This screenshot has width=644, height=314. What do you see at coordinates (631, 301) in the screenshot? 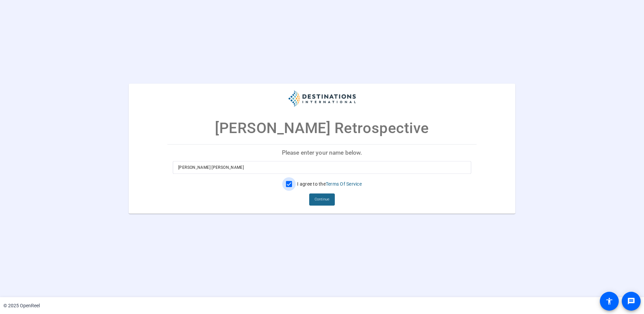
I see `mat-icon: message` at bounding box center [631, 301].